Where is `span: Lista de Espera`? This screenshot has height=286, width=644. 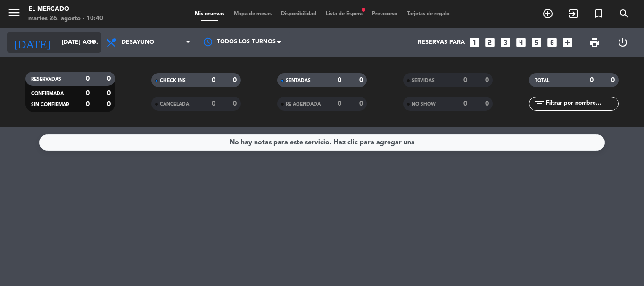
span: Lista de Espera is located at coordinates (344, 13).